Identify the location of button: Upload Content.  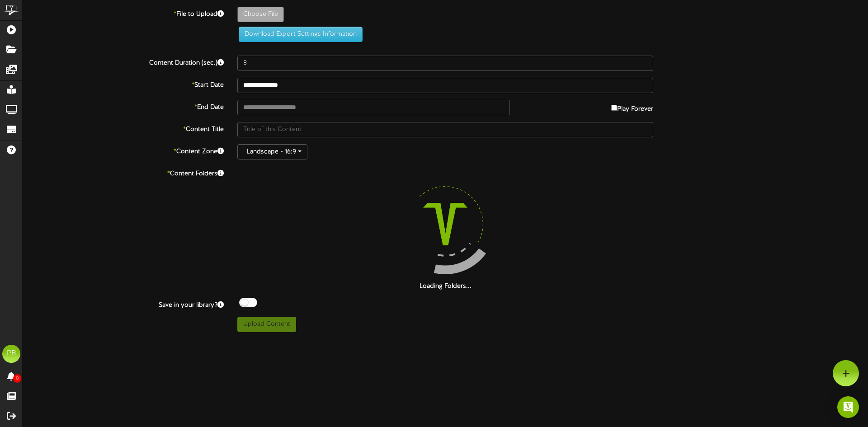
(267, 325).